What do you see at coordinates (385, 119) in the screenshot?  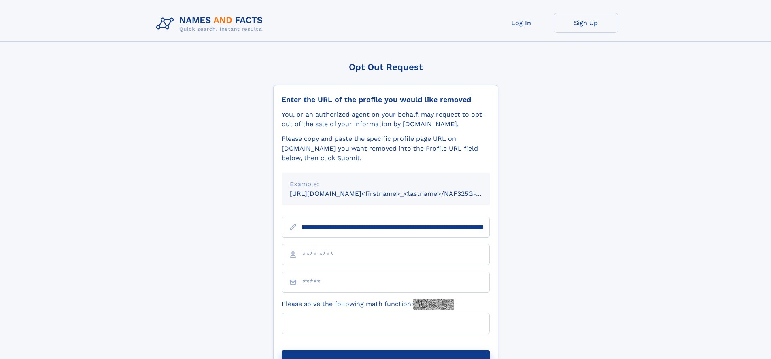 I see `div: You, or an authorized agent on your behalf, may request to opt-out of the sale of your informatio...` at bounding box center [385, 119].